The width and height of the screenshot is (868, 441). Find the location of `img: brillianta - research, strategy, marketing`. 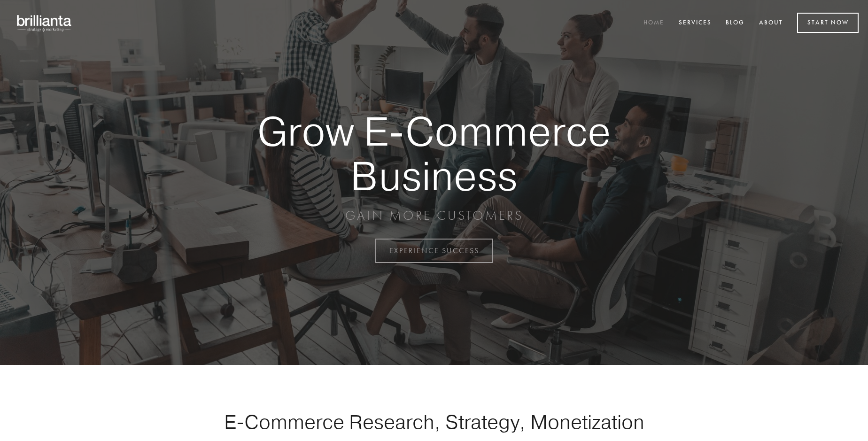

img: brillianta - research, strategy, marketing is located at coordinates (44, 23).